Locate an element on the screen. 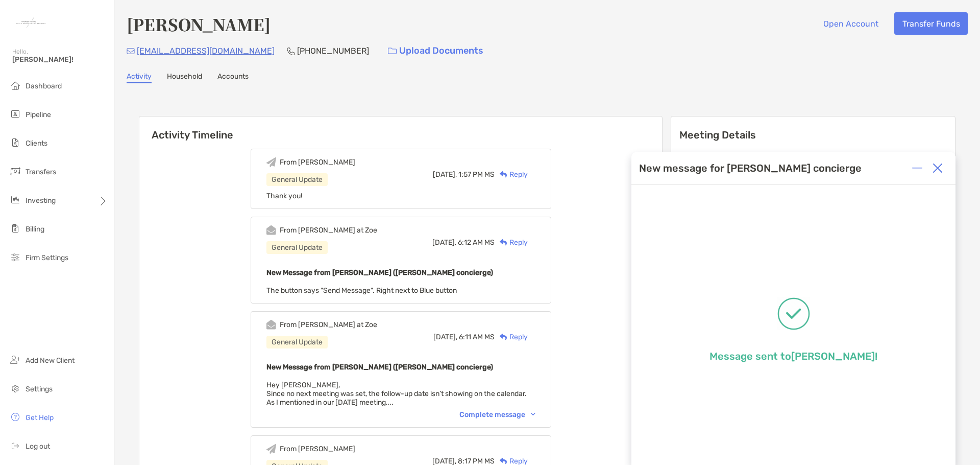 This screenshot has height=465, width=980. img: clients icon is located at coordinates (16, 142).